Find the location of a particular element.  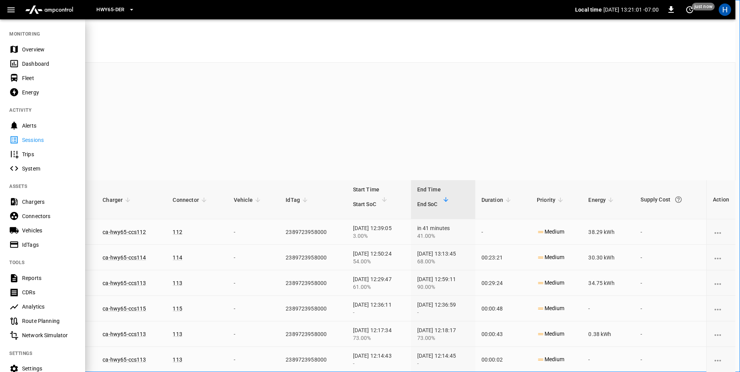

div: CDRs is located at coordinates (49, 292).